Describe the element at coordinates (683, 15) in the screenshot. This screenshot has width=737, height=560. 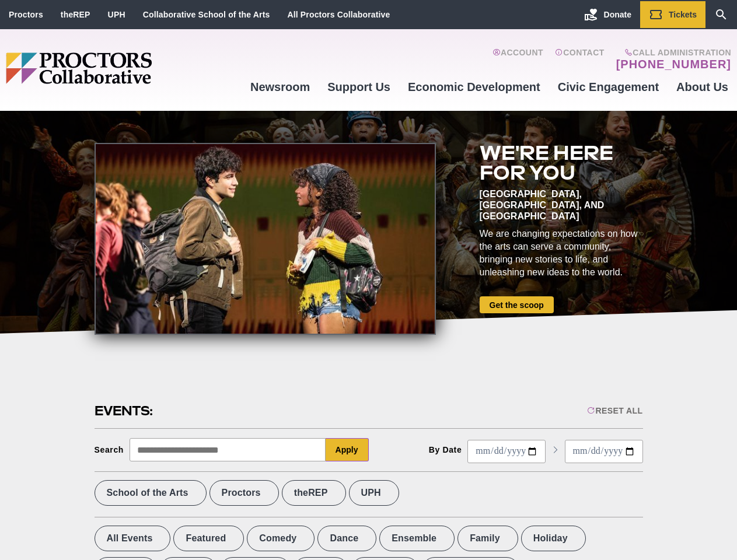
I see `span: Tickets` at that location.